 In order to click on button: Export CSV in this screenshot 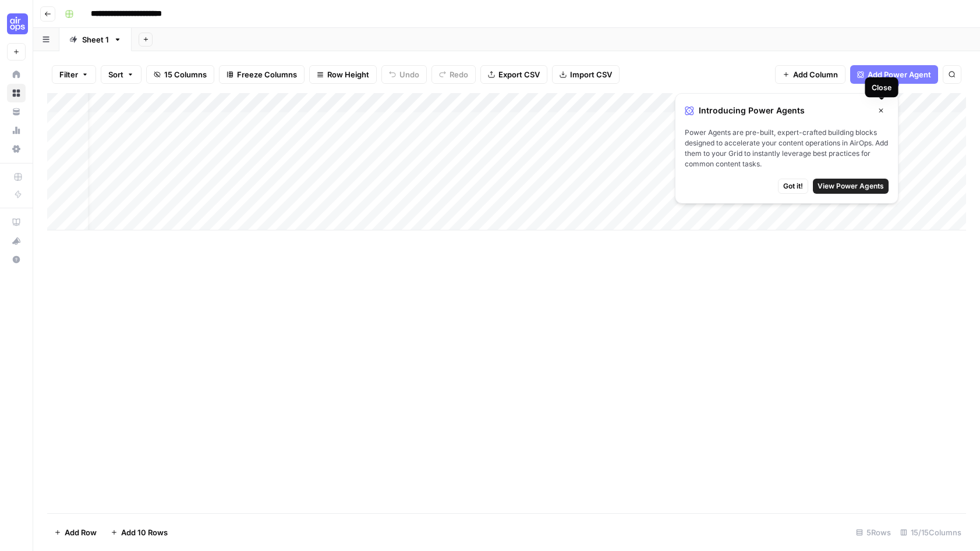, I will do `click(514, 75)`.